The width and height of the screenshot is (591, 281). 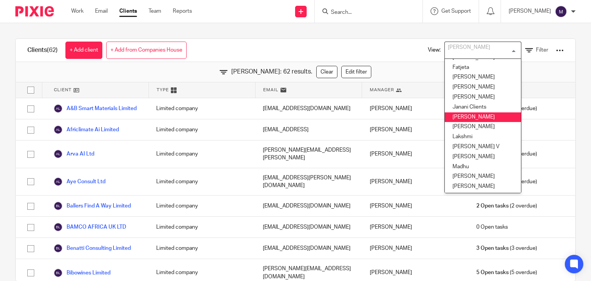 I want to click on a: Africlimate Ai Limited, so click(x=86, y=130).